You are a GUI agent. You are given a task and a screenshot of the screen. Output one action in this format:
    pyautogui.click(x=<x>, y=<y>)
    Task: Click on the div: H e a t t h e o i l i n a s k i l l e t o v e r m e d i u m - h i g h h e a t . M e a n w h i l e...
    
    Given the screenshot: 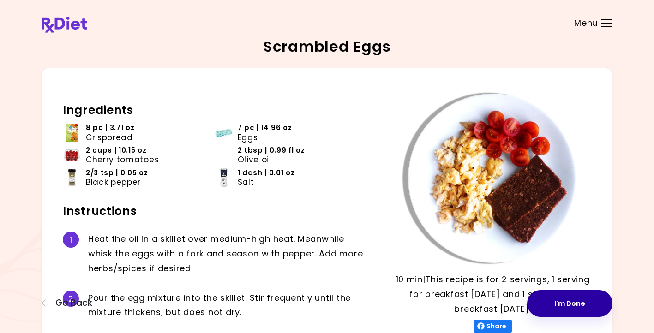 What is the action you would take?
    pyautogui.click(x=227, y=254)
    